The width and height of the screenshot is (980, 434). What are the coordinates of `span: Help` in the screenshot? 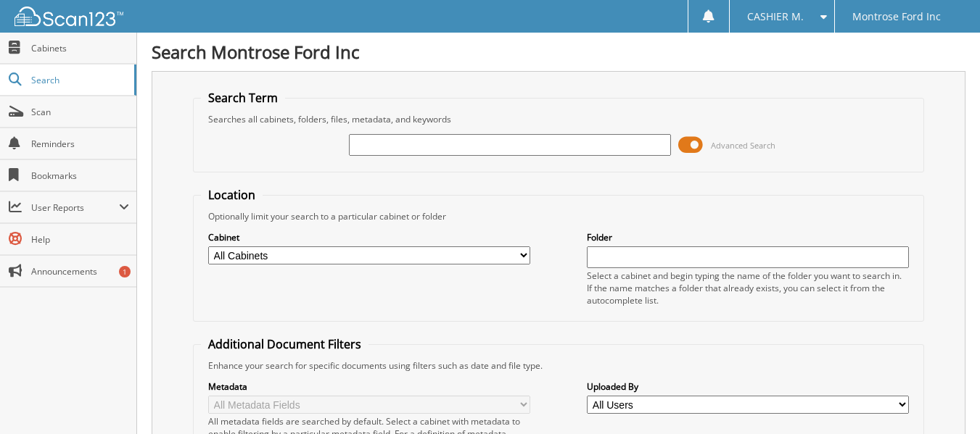 It's located at (80, 239).